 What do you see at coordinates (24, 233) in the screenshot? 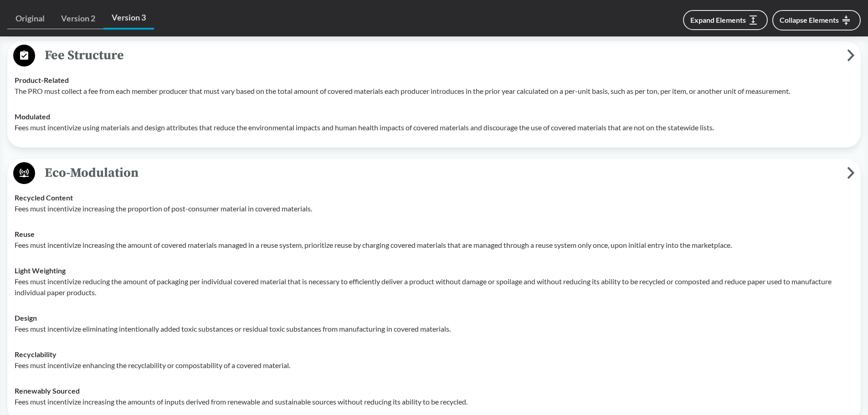
I see `strong: Reuse` at bounding box center [24, 233].